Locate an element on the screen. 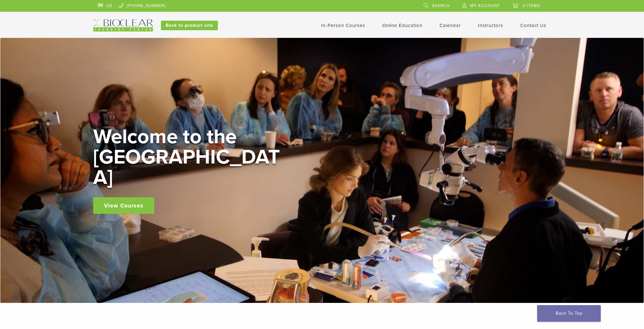 This screenshot has width=644, height=329. img: Bioclear is located at coordinates (123, 25).